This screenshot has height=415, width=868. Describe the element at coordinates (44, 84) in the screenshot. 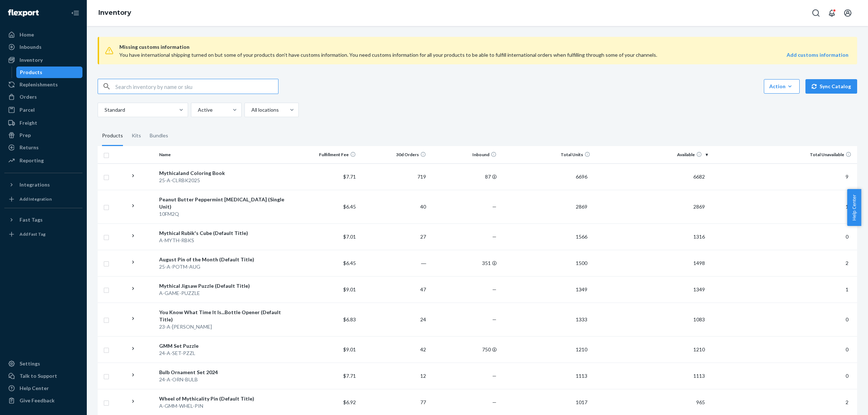

I see `a: Replenishments` at that location.